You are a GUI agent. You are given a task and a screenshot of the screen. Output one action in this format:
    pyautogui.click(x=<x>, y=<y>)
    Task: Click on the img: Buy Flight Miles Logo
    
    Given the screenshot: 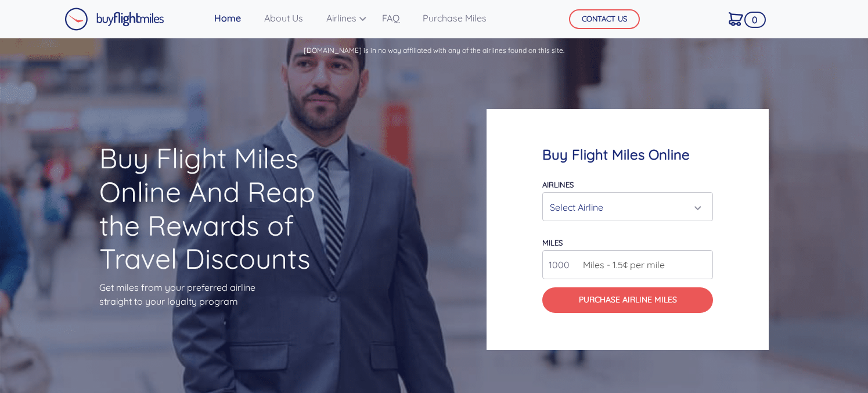 What is the action you would take?
    pyautogui.click(x=114, y=19)
    